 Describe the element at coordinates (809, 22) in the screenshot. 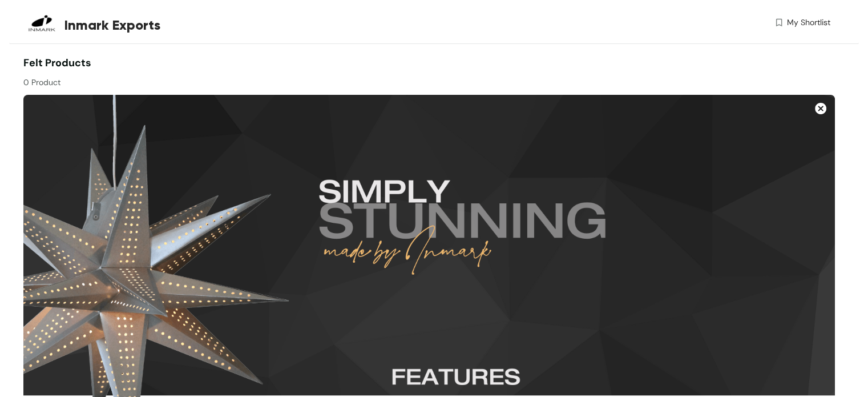

I see `span: My Shortlist` at that location.